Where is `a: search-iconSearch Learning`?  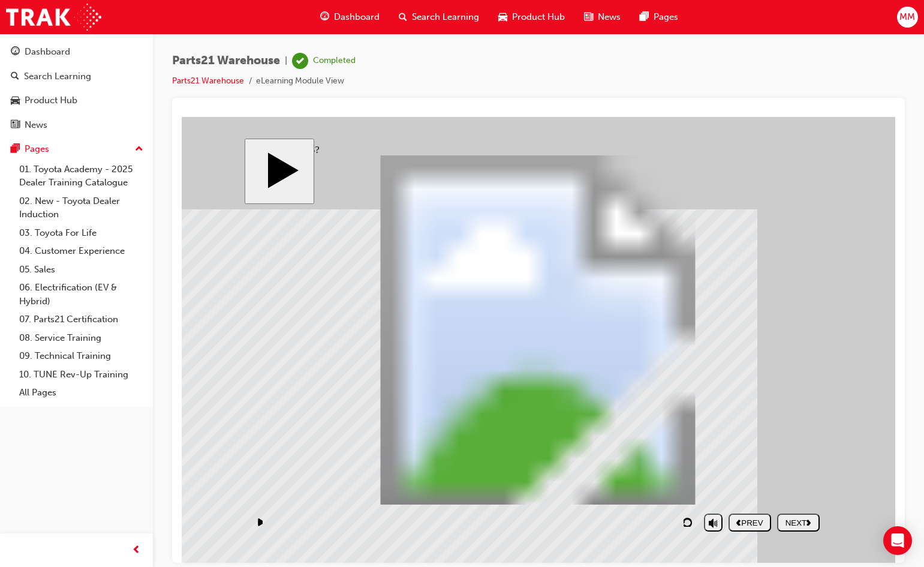
a: search-iconSearch Learning is located at coordinates (439, 17).